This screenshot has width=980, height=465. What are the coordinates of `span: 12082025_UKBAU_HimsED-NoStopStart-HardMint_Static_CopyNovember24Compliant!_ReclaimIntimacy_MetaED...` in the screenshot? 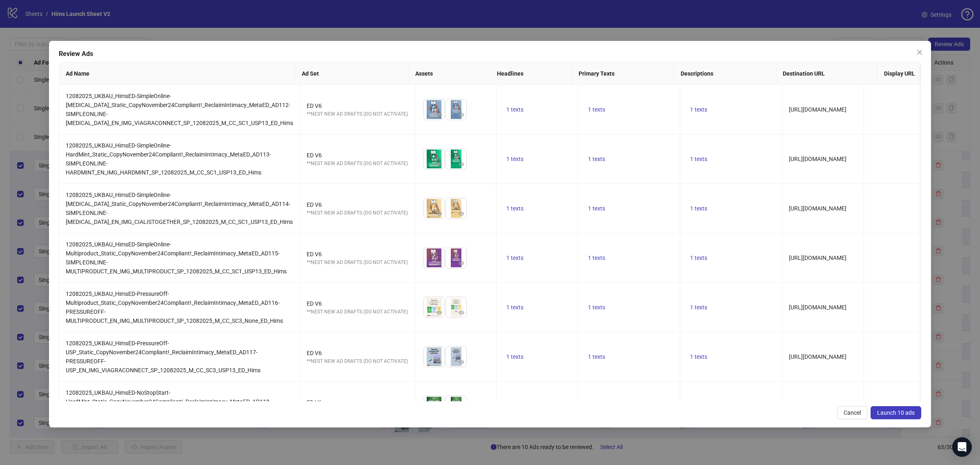 It's located at (168, 407).